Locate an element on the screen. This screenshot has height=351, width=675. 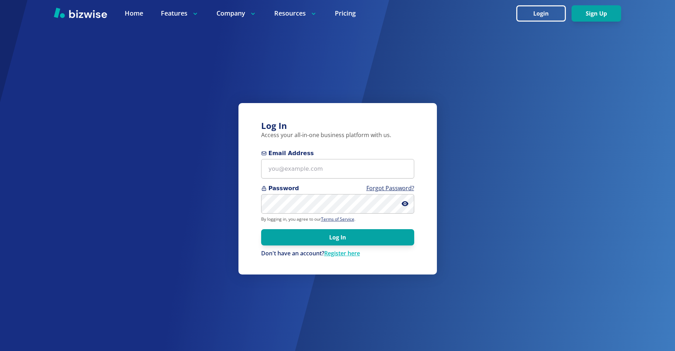
span: Password is located at coordinates (338, 189).